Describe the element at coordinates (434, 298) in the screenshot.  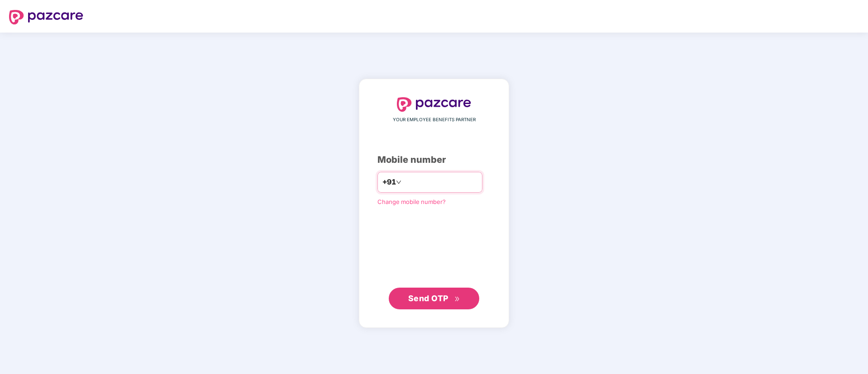
I see `button: Send OTPdouble-right` at that location.